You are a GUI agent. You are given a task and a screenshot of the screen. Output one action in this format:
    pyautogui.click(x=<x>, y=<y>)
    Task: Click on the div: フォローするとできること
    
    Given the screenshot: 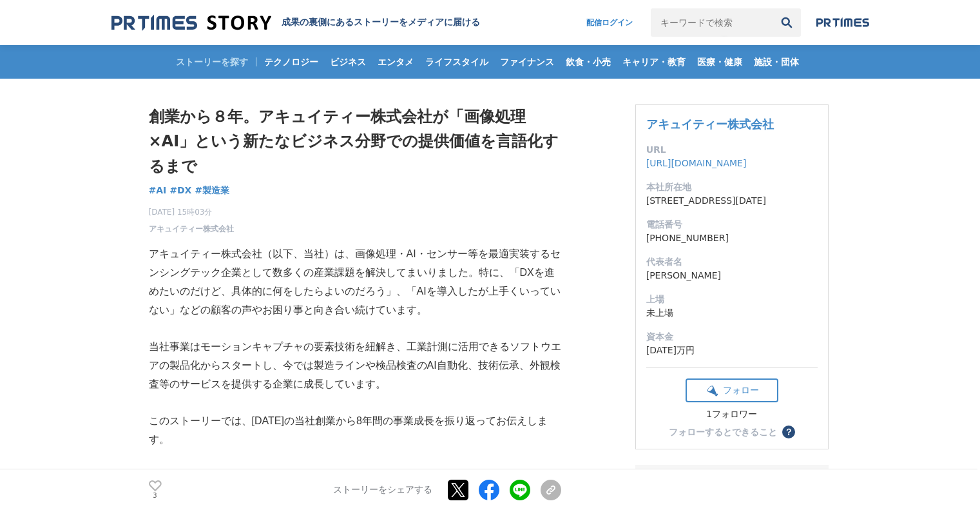 What is the action you would take?
    pyautogui.click(x=723, y=432)
    